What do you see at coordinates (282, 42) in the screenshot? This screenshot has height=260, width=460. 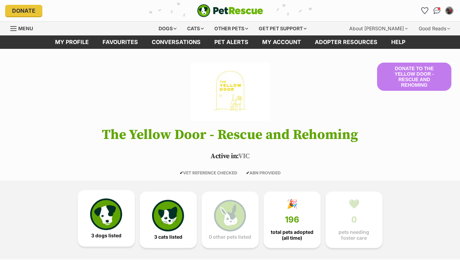 I see `a: My account` at bounding box center [282, 42].